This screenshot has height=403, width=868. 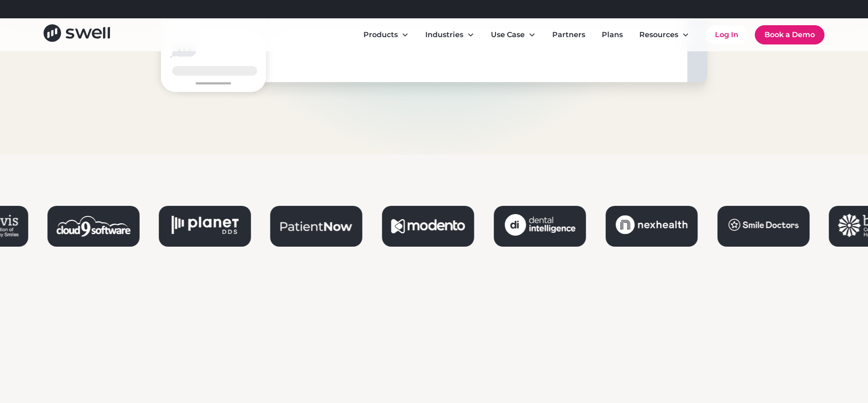 What do you see at coordinates (428, 226) in the screenshot?
I see `img: Modento Logo` at bounding box center [428, 226].